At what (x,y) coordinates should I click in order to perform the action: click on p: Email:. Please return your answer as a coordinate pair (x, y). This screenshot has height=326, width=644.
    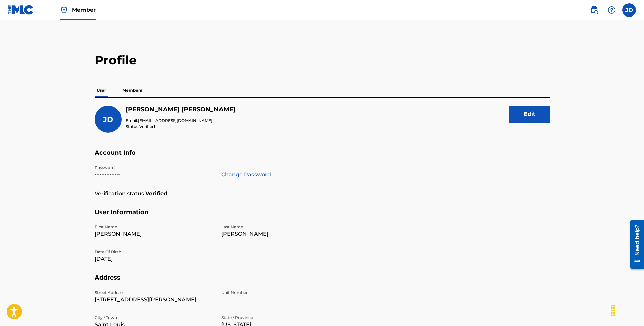
    Looking at the image, I should click on (181, 121).